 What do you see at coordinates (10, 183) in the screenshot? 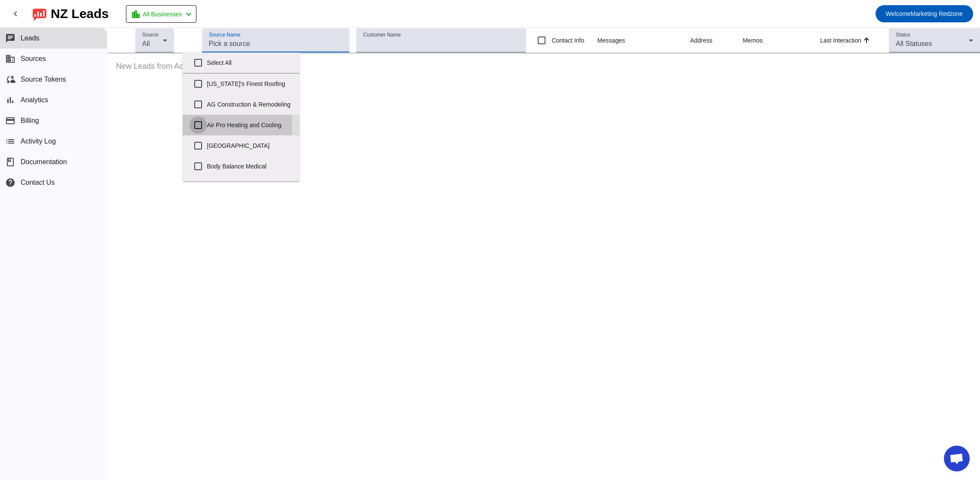
I see `mat-icon: help` at bounding box center [10, 183].